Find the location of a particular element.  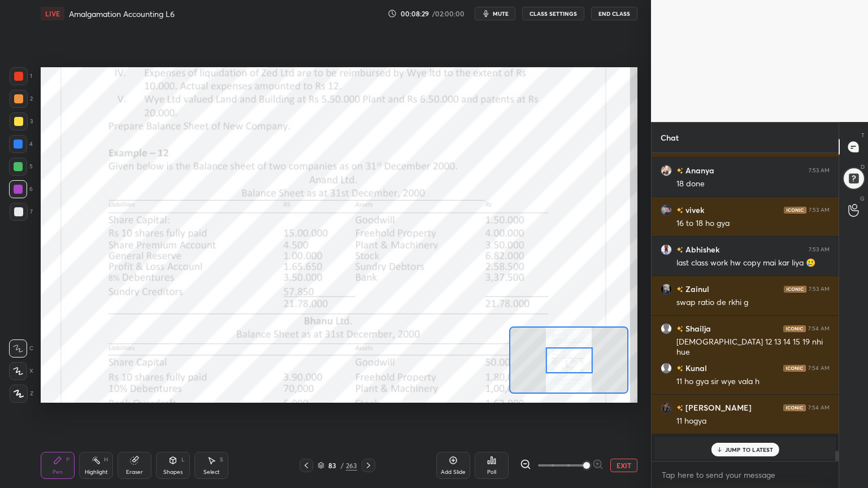

div: L is located at coordinates (183, 460).